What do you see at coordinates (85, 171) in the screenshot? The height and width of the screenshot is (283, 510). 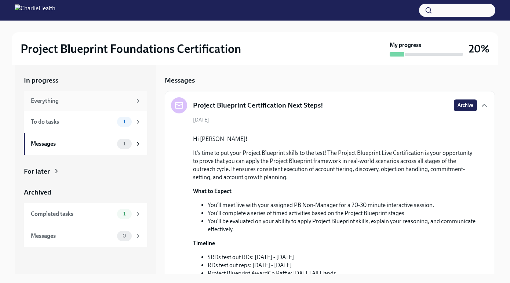 I see `a: For later` at bounding box center [85, 171].